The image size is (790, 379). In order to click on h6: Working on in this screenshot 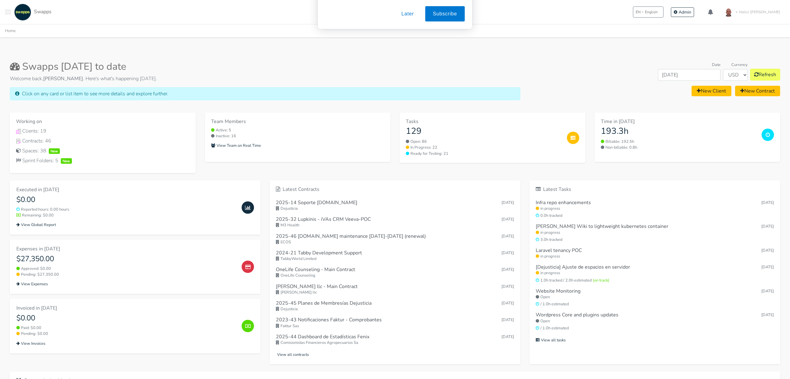, I will do `click(103, 122)`.